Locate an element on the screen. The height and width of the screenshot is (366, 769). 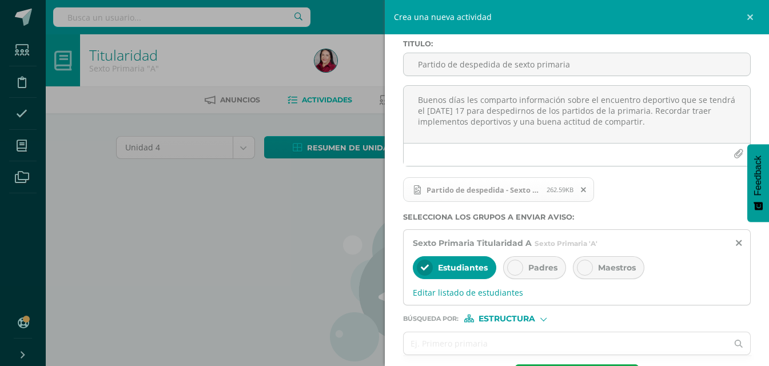
span: Sexto Primaria Titularidad A is located at coordinates (472, 243).